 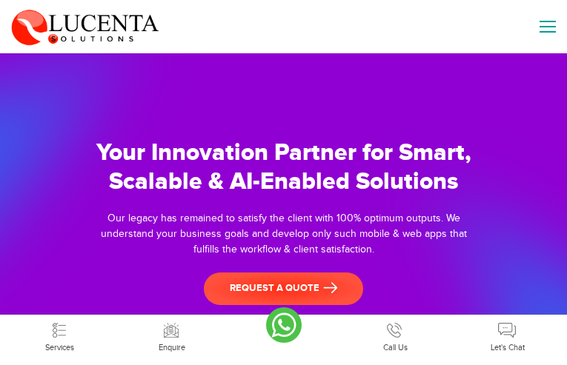 I want to click on div: Our legacy has remained to satisfy the client with 100% optimum outputs. We understand your busin..., so click(x=284, y=234).